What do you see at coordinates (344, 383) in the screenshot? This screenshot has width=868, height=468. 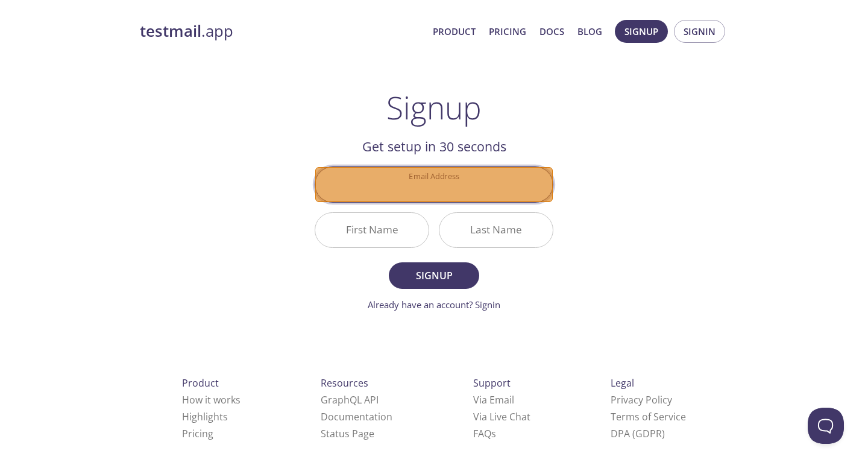 I see `span: Resources` at bounding box center [344, 383].